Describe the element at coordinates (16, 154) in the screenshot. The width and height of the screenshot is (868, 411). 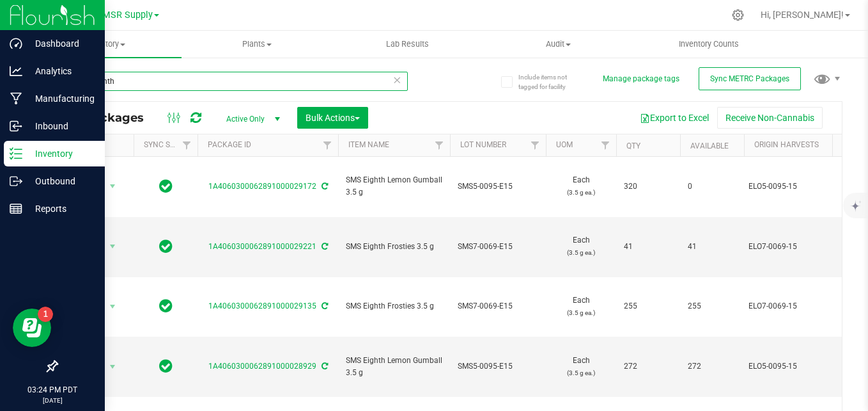
I see `inline-svg: Inventory` at that location.